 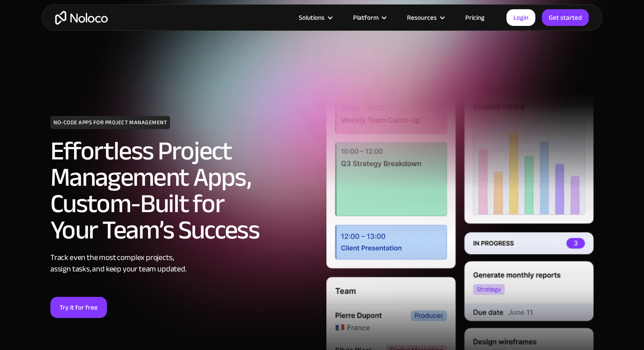 I want to click on a: Get started, so click(x=566, y=18).